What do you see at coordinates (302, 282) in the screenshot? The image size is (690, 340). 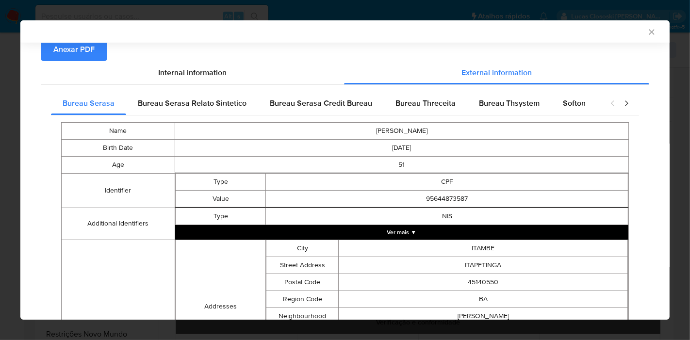 I see `td: Postal Code` at bounding box center [302, 282].